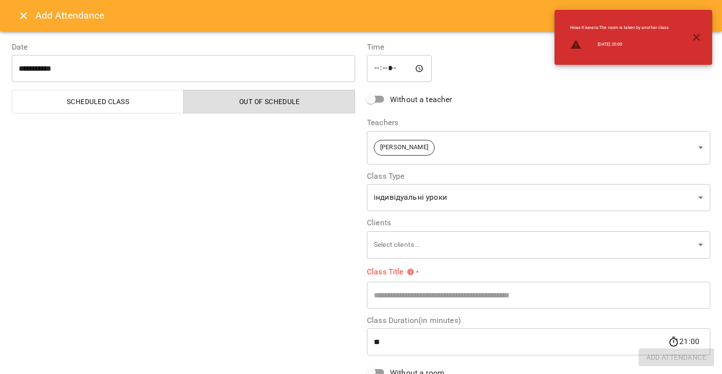  Describe the element at coordinates (269, 102) in the screenshot. I see `button: Out of Schedule` at that location.